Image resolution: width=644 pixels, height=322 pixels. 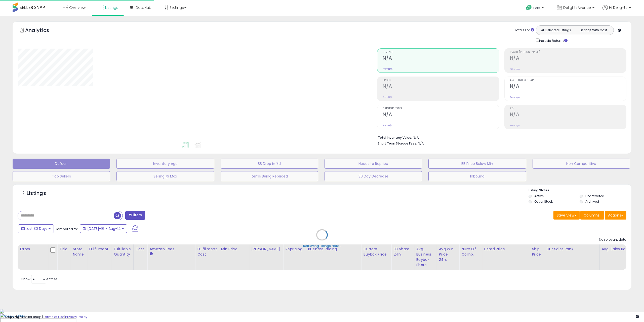 What do you see at coordinates (373, 176) in the screenshot?
I see `button: 30 Day Decrease` at bounding box center [373, 176].